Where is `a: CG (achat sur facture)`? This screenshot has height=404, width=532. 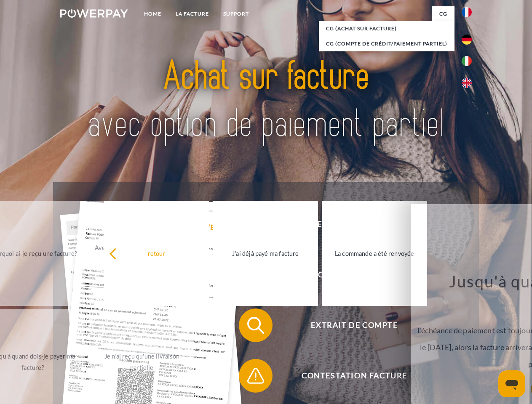
a: CG (achat sur facture) is located at coordinates (387, 28).